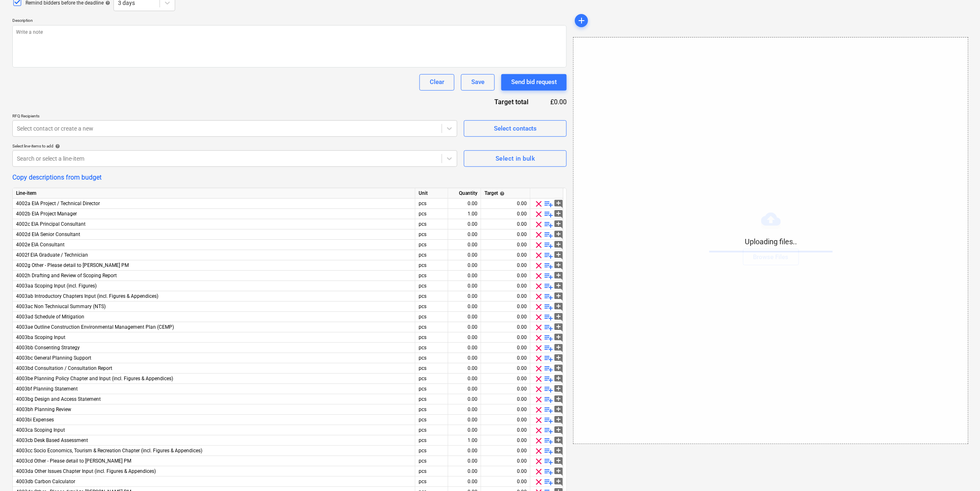  Describe the element at coordinates (235, 146) in the screenshot. I see `div: Select line-items to add` at that location.